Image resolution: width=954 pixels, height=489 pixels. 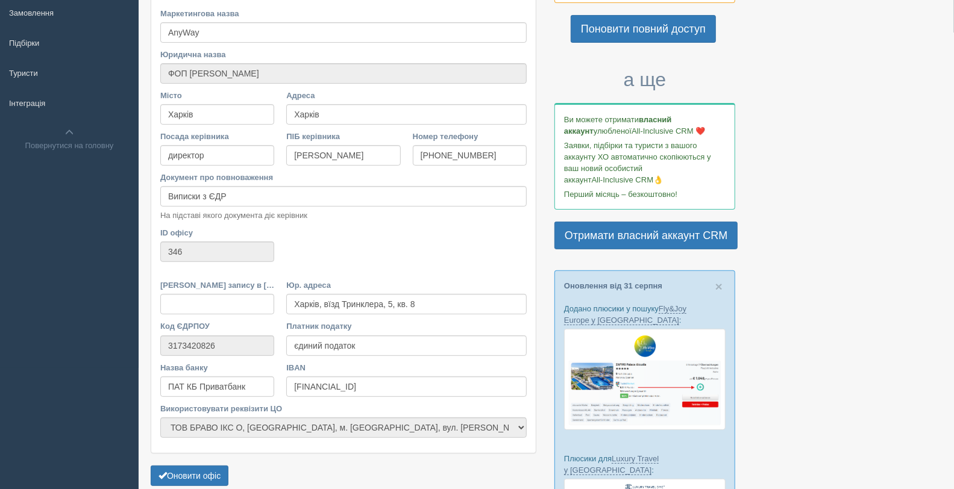 I want to click on label: Використовувати реквізити ЦО, so click(x=343, y=408).